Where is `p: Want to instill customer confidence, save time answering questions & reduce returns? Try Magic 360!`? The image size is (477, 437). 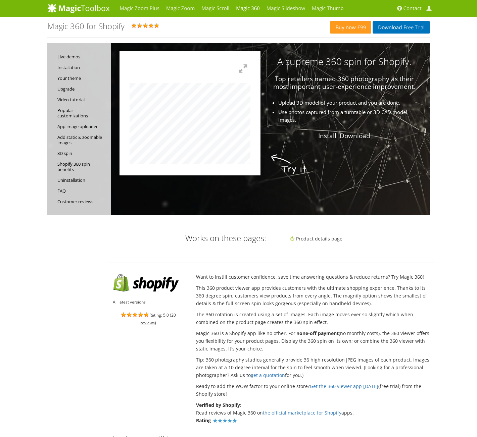
p: Want to instill customer confidence, save time answering questions & reduce returns? Try Magic 360! is located at coordinates (313, 277).